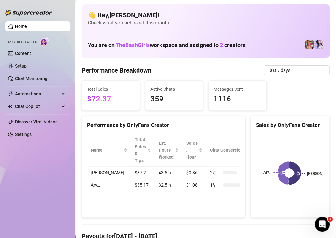 This screenshot has width=336, height=238. I want to click on span: Izzy AI Chatter, so click(23, 42).